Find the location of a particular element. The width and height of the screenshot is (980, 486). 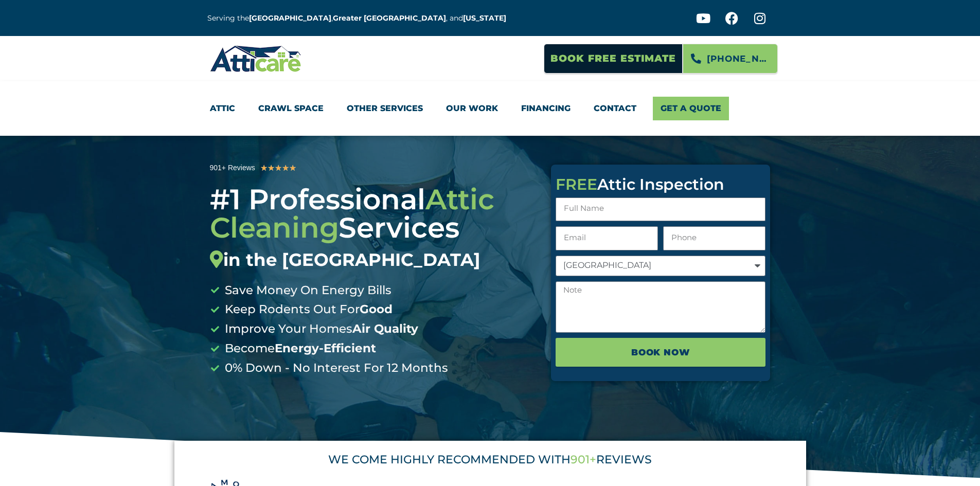

span: Keep Rodents Out For is located at coordinates (307, 309).